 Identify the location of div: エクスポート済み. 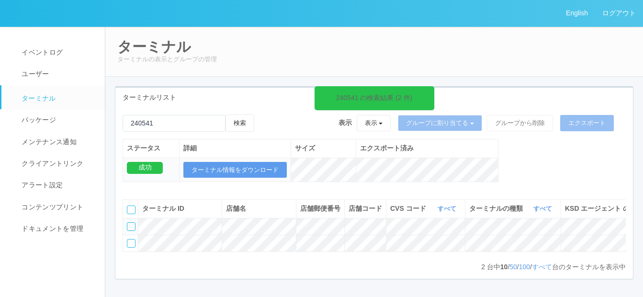
(427, 148).